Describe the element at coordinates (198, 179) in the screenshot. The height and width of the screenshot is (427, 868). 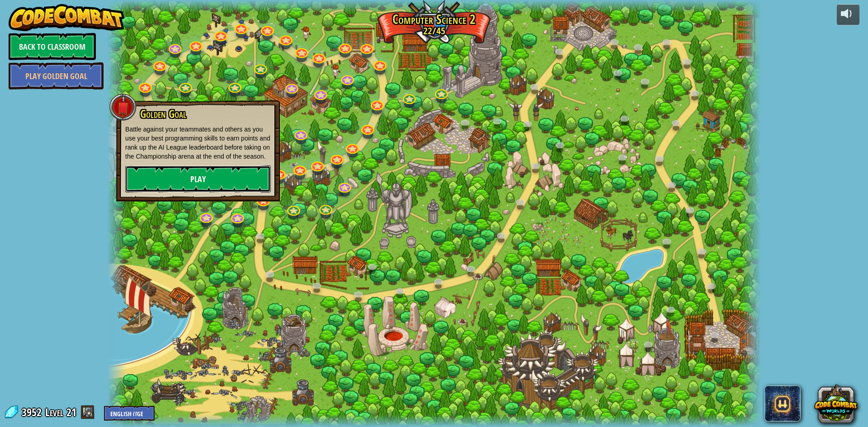
I see `a: Play` at that location.